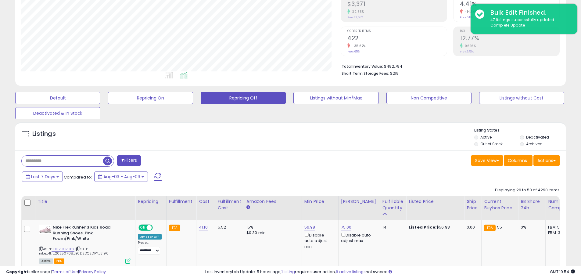 Image resolution: width=581 pixels, height=278 pixels. What do you see at coordinates (529, 12) in the screenshot?
I see `div: Bulk Edit Finished.` at bounding box center [529, 12].